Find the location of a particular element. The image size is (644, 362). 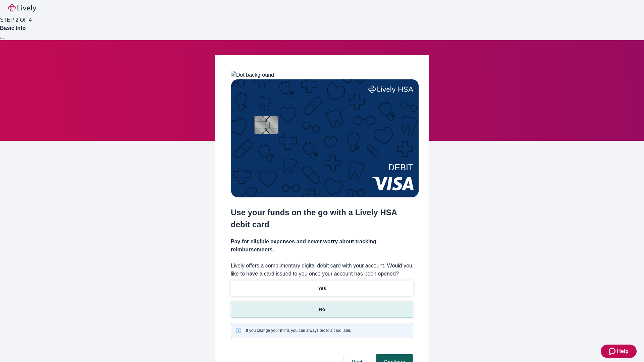

span: Help is located at coordinates (623, 351).